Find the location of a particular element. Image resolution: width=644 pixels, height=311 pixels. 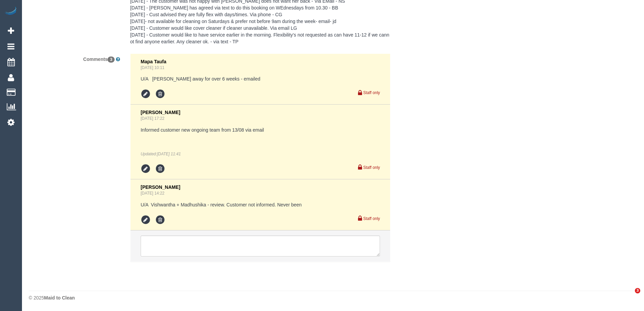

label: Comments is located at coordinates (74, 58).